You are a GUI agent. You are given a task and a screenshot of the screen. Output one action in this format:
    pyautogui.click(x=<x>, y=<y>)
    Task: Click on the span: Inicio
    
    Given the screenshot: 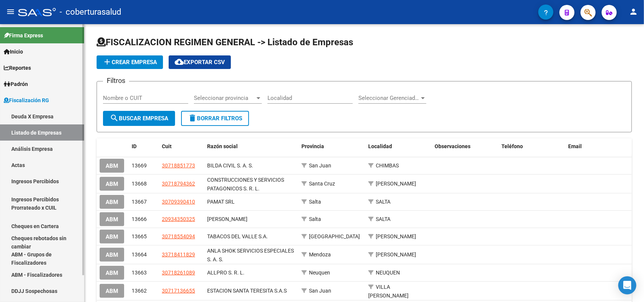 What is the action you would take?
    pyautogui.click(x=13, y=52)
    